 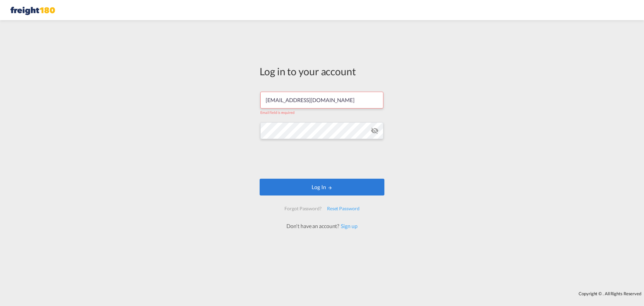 What do you see at coordinates (322, 100) in the screenshot?
I see `input: Enter email/phone number` at bounding box center [322, 100].